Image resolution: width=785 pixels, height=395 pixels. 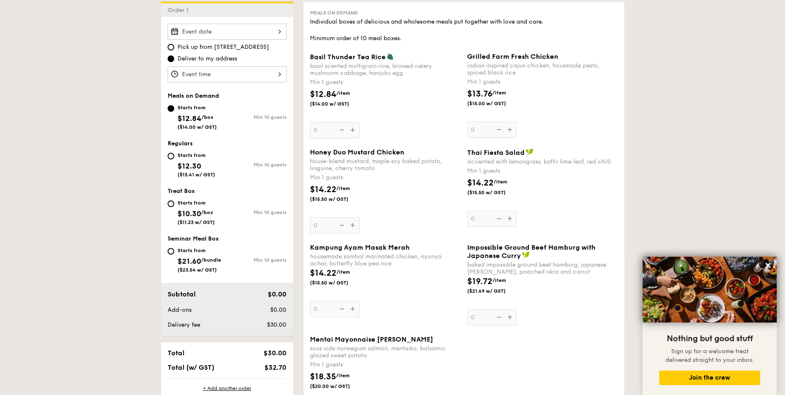 I want to click on span: Delivery fee, so click(x=184, y=324).